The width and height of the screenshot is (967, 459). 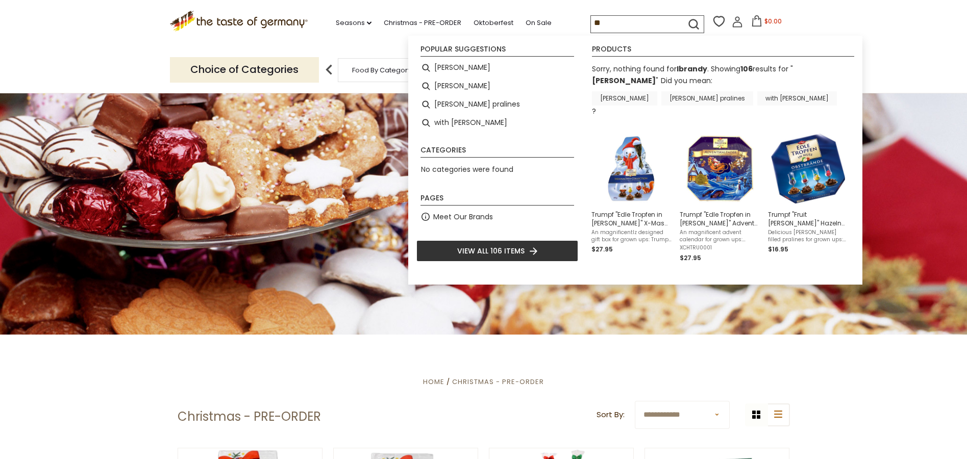 I want to click on li: Popular suggestions, so click(x=497, y=51).